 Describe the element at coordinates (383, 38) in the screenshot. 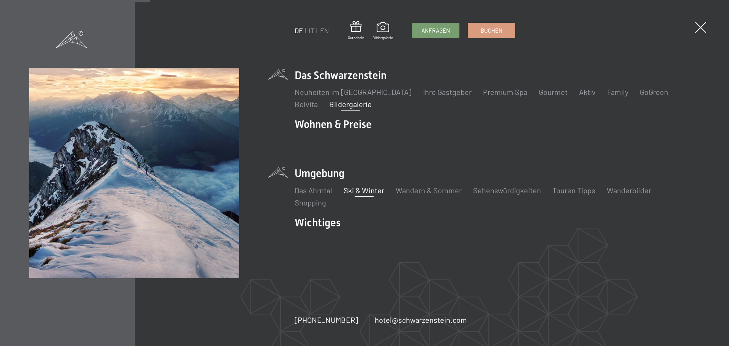

I see `span: Bildergalerie` at that location.